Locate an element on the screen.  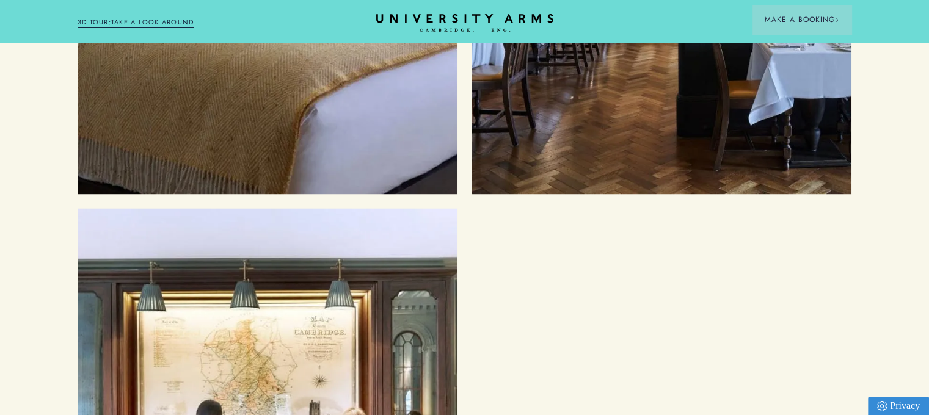
span: Make a Booking is located at coordinates (802, 20).